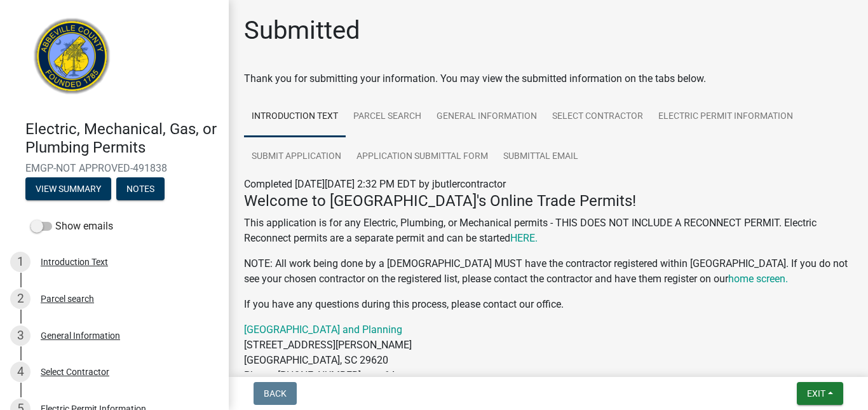  What do you see at coordinates (758, 278) in the screenshot?
I see `a: home screen.` at bounding box center [758, 278].